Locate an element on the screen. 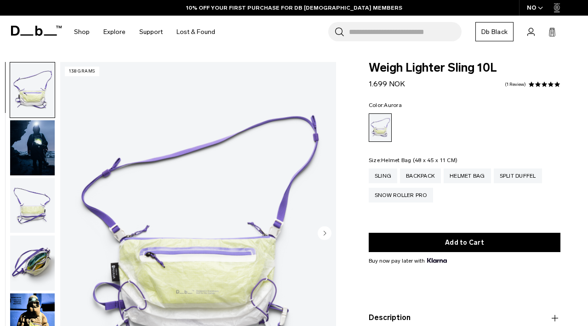 The image size is (588, 326). a: Explore is located at coordinates (114, 32).